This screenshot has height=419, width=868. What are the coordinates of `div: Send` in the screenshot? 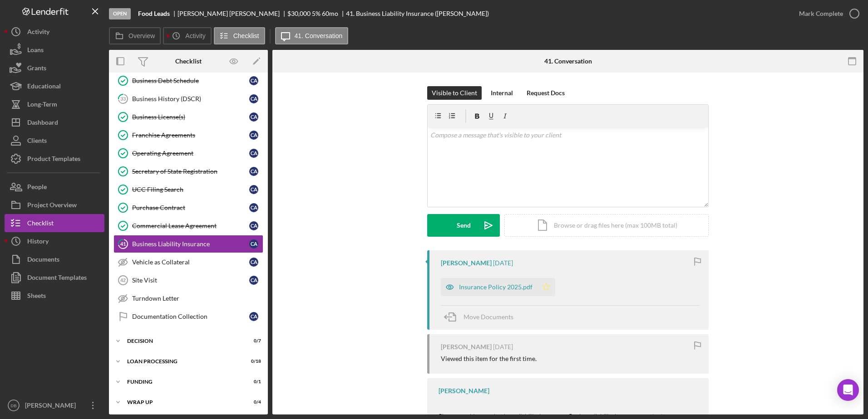 It's located at (464, 226).